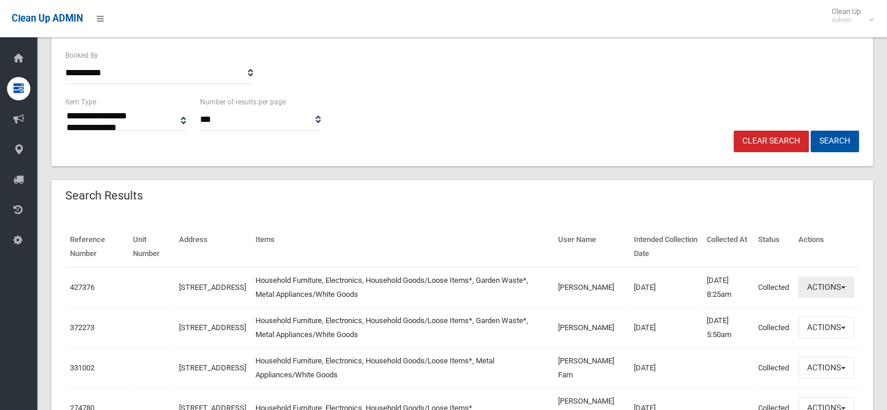  I want to click on a: 372273, so click(82, 327).